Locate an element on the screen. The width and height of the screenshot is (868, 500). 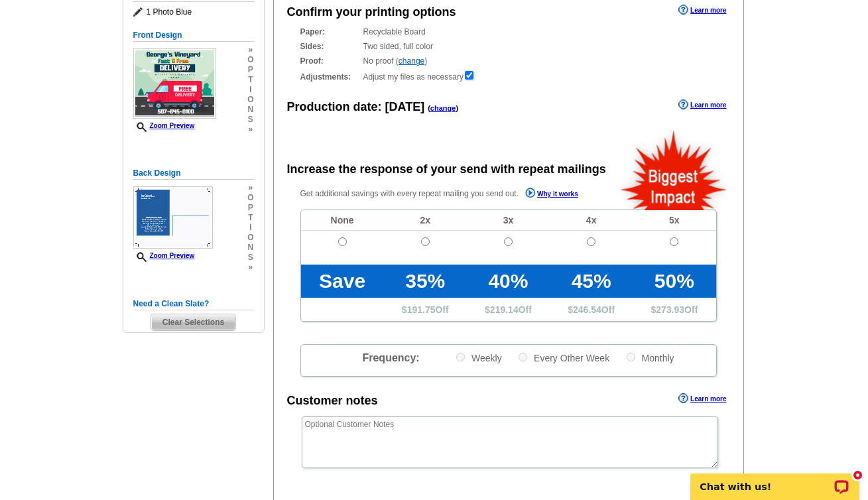
strong: Proof: is located at coordinates (330, 61).